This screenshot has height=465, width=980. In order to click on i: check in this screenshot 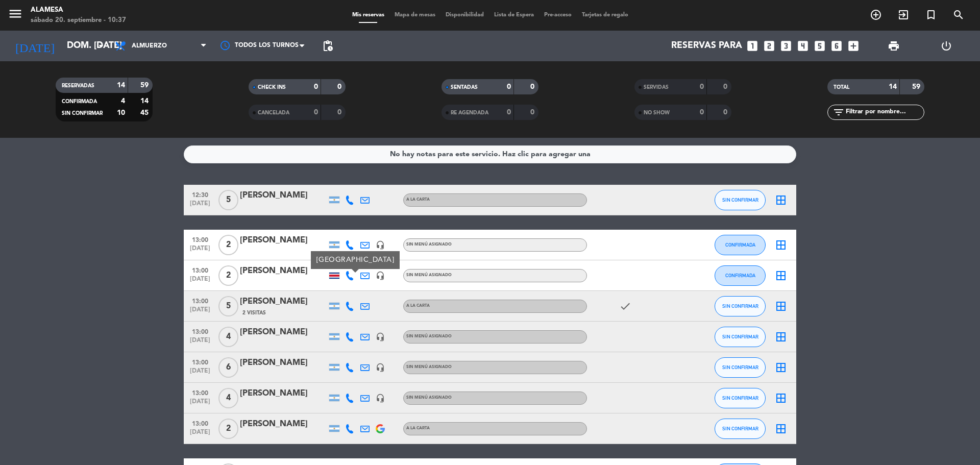, I will do `click(625, 306)`.